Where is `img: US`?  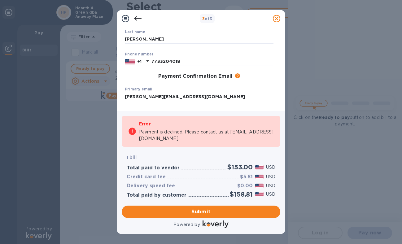 img: US is located at coordinates (130, 62).